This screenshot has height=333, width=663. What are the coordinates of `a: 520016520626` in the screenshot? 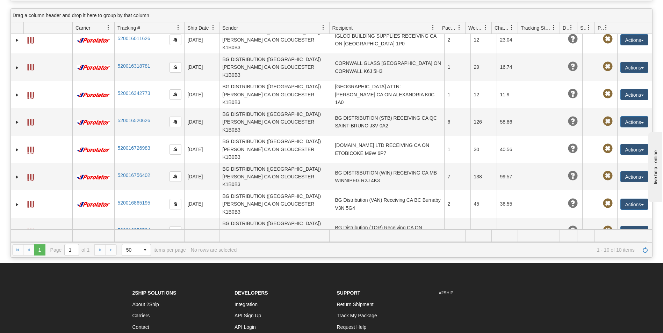 It's located at (134, 121).